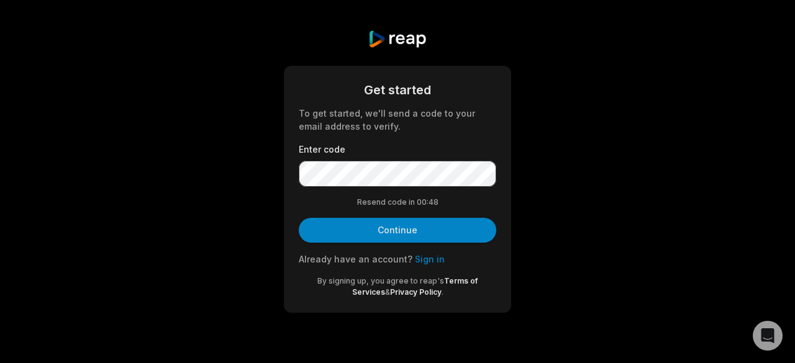 This screenshot has height=363, width=795. Describe the element at coordinates (397, 149) in the screenshot. I see `label: Enter code` at that location.